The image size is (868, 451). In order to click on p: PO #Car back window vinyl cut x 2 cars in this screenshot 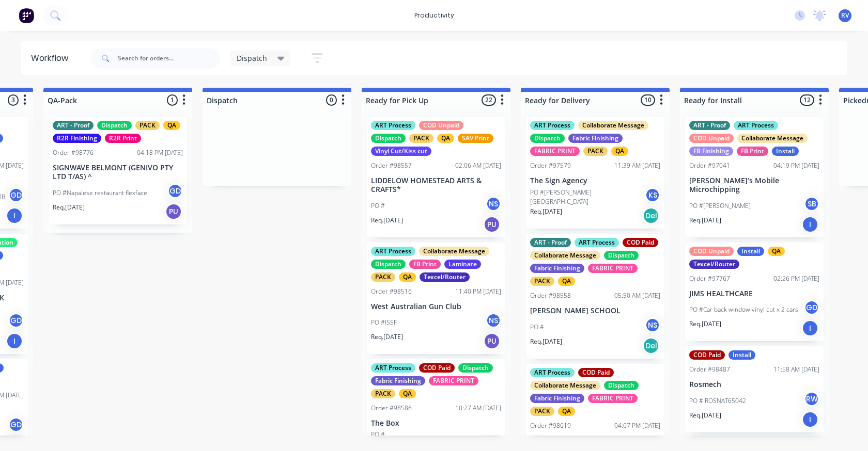, I will do `click(743, 310)`.